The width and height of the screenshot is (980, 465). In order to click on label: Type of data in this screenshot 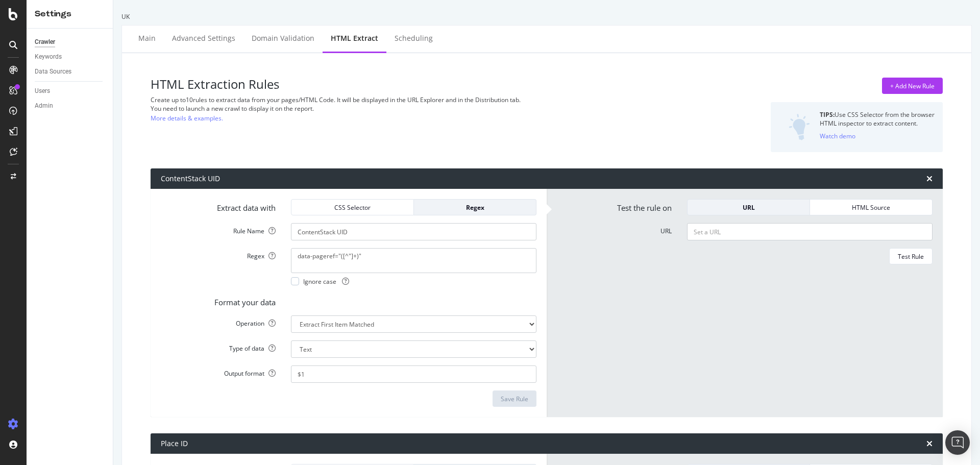, I will do `click(218, 347)`.